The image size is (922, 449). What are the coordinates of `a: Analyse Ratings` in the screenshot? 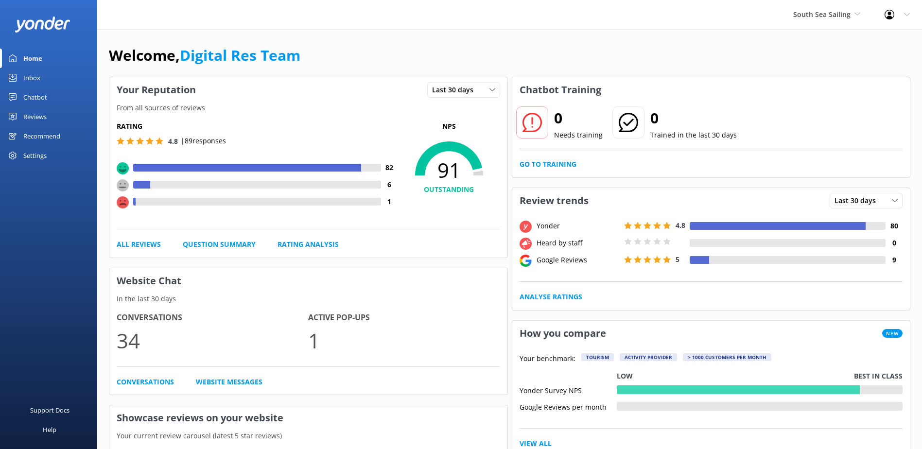 It's located at (550, 297).